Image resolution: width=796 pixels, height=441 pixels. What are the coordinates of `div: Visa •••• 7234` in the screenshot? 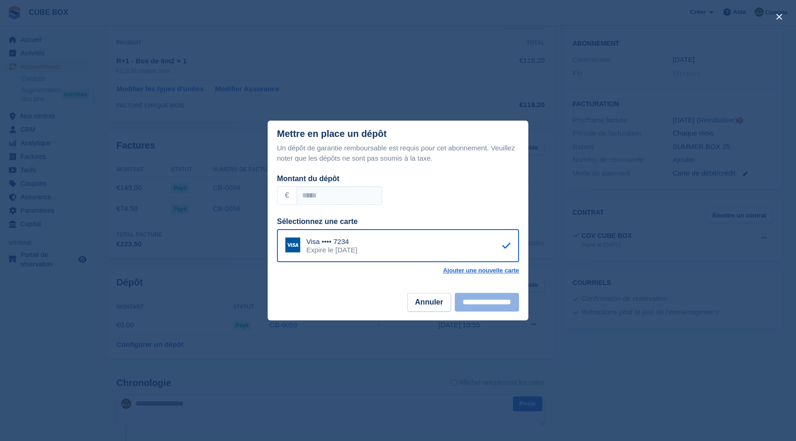 It's located at (332, 241).